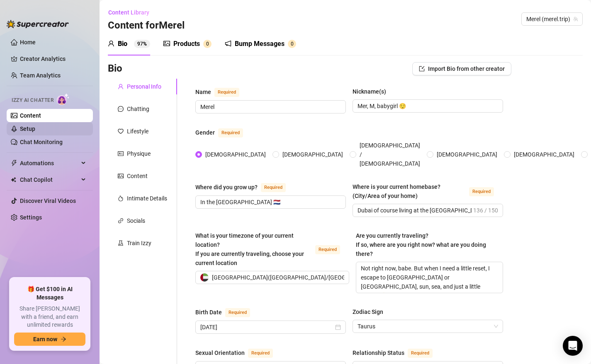 The image size is (591, 364). Describe the element at coordinates (139, 154) in the screenshot. I see `div: Physique` at that location.